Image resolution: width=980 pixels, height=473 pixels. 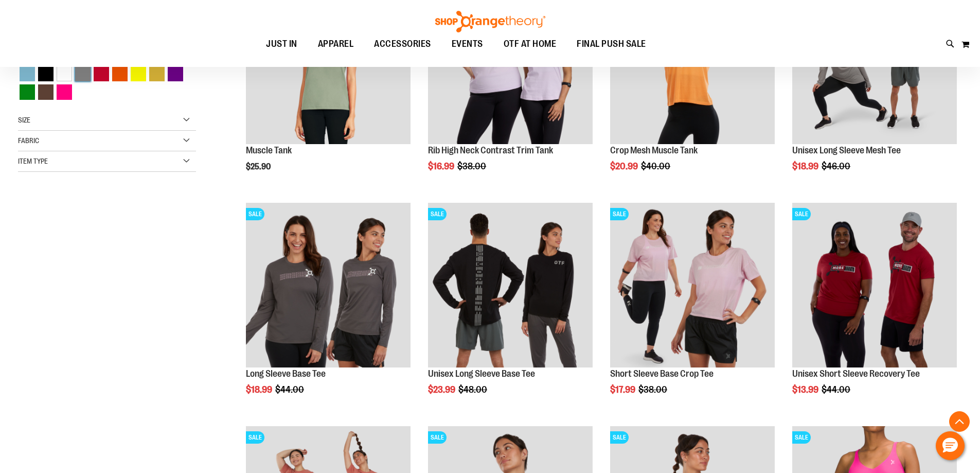 I want to click on img: Product image for Short Sleeve Base Crop Tee, so click(x=692, y=285).